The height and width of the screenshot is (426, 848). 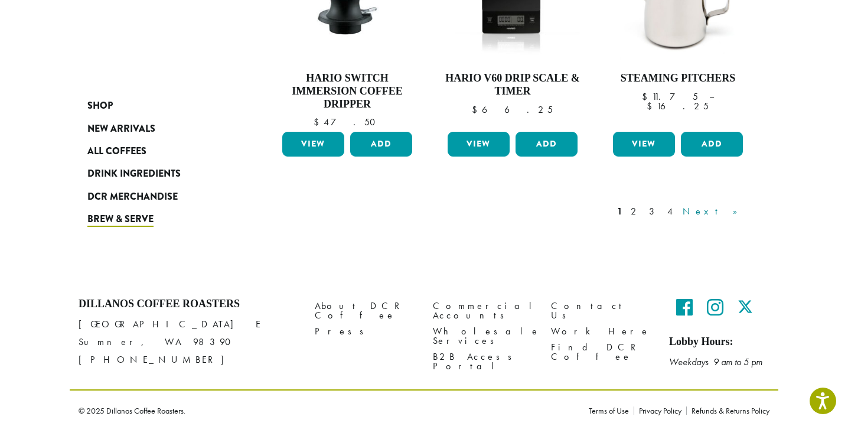 What do you see at coordinates (134, 174) in the screenshot?
I see `span: Drink Ingredients` at bounding box center [134, 174].